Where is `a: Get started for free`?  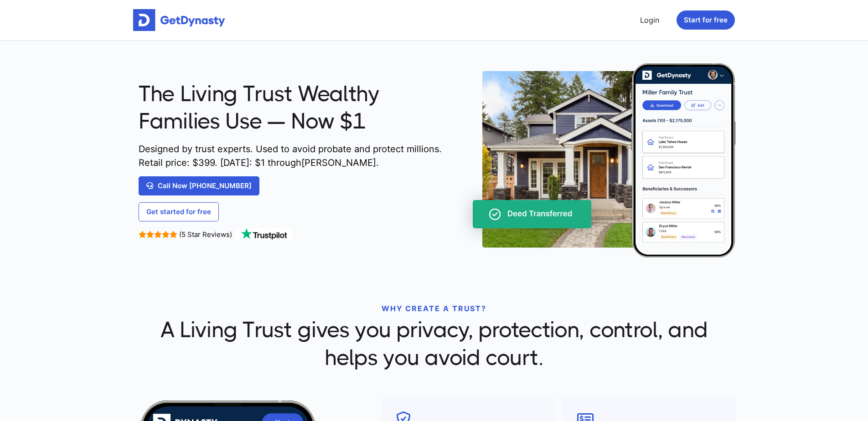
a: Get started for free is located at coordinates (179, 212).